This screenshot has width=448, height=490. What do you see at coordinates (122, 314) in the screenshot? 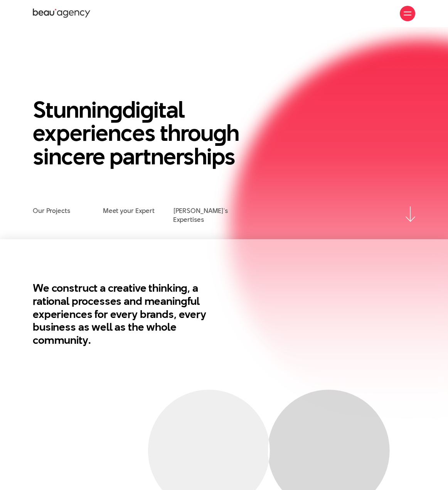
I see `h2: We construct a creative thinking, a rational processes and meaningful experiences for every brand...` at bounding box center [122, 314].